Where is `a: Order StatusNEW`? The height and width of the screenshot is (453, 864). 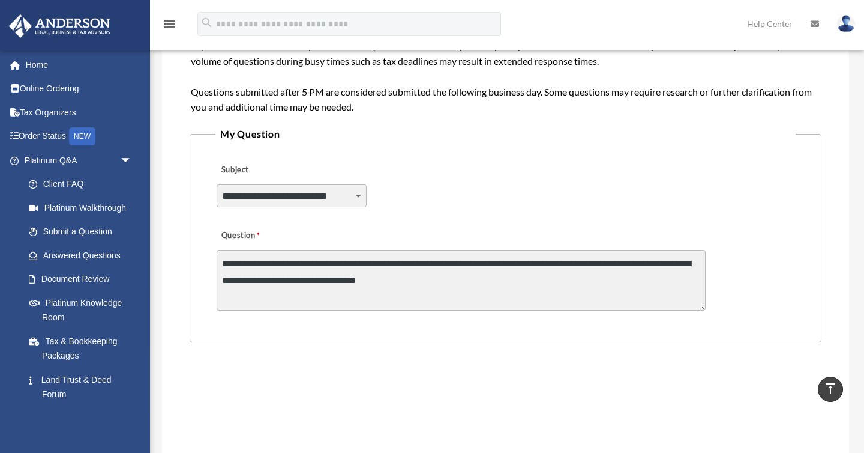 a: Order StatusNEW is located at coordinates (79, 136).